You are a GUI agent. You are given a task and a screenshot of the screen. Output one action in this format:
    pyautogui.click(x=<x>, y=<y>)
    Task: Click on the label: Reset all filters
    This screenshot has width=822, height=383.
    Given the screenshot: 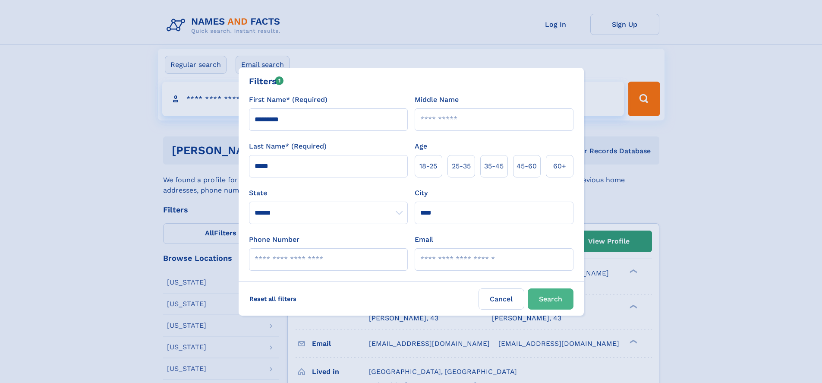 What is the action you would take?
    pyautogui.click(x=273, y=298)
    